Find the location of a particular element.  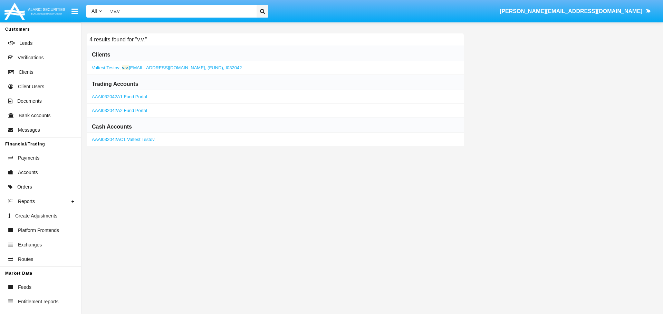

input: Search is located at coordinates (181, 11).